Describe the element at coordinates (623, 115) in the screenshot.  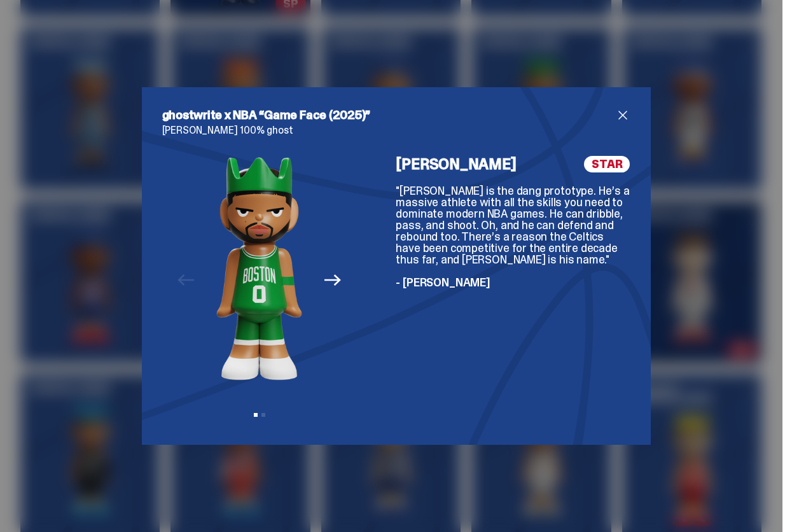
I see `button: close` at that location.